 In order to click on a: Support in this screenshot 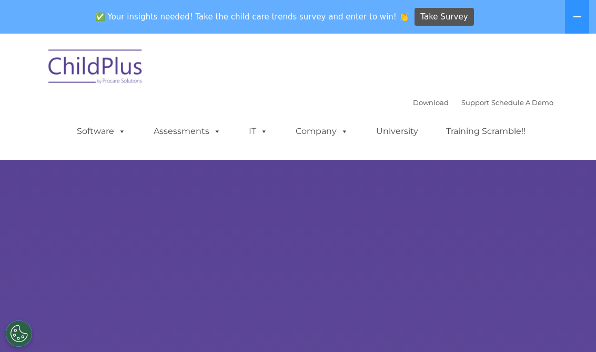, I will do `click(475, 102)`.